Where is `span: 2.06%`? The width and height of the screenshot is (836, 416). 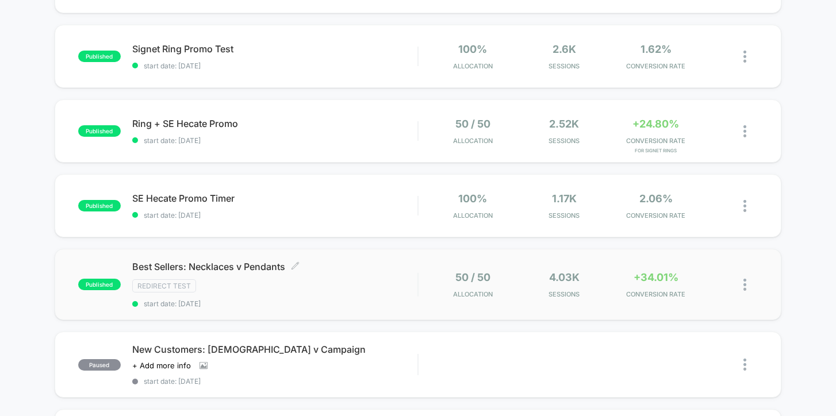
span: 2.06% is located at coordinates (656, 198).